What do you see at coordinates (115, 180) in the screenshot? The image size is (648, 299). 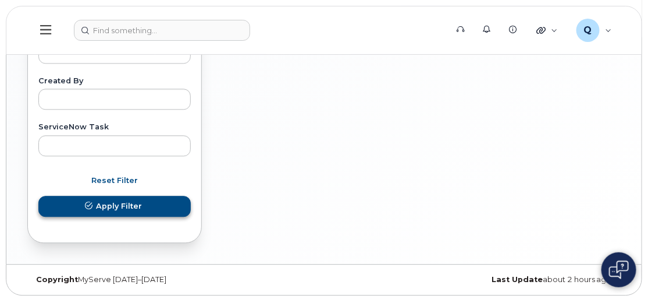 I see `button: Reset Filter` at bounding box center [115, 180].